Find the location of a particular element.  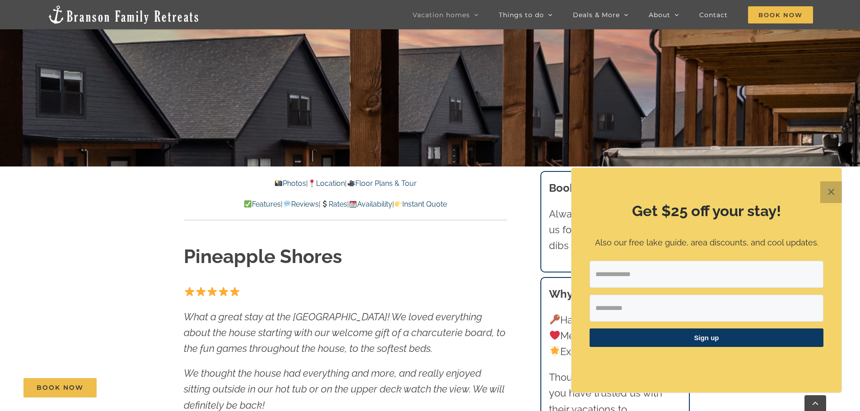

a: Floor Plans & Tour is located at coordinates (381, 183).